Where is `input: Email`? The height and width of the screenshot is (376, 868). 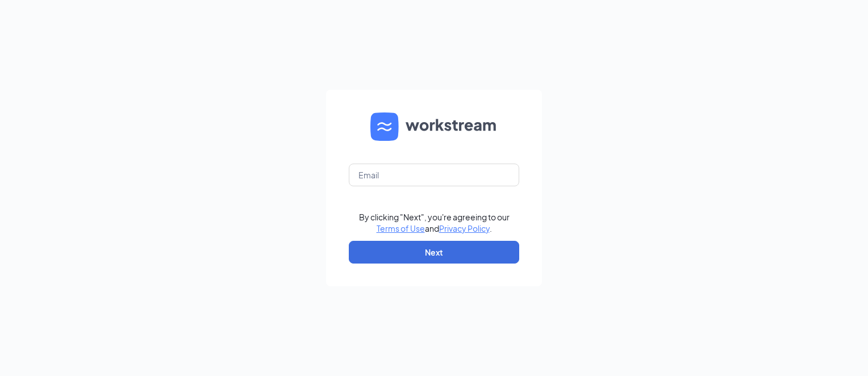 input: Email is located at coordinates (434, 175).